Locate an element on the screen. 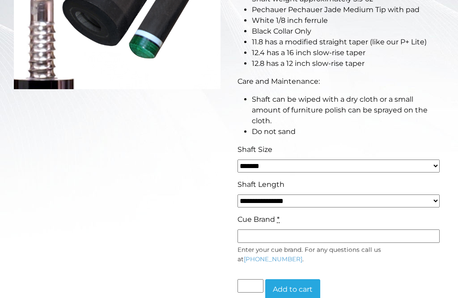 The height and width of the screenshot is (298, 458). li: 12.8 has a 12 inch slow-rise taper is located at coordinates (348, 64).